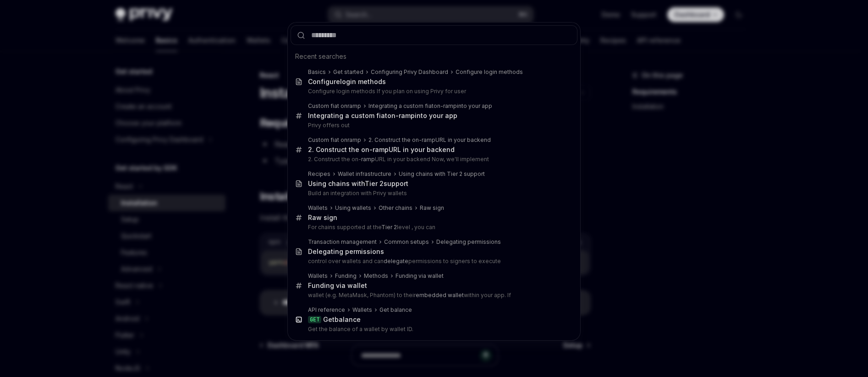  I want to click on div: Get balance, so click(395, 310).